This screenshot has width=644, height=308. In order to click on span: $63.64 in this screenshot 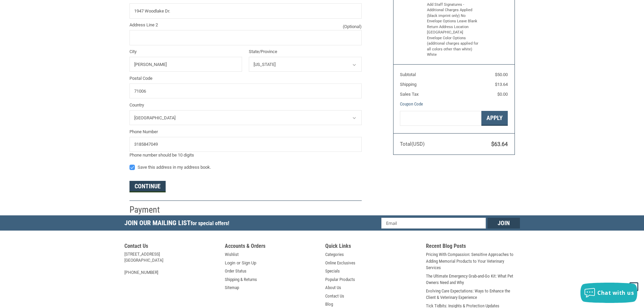, I will do `click(499, 144)`.